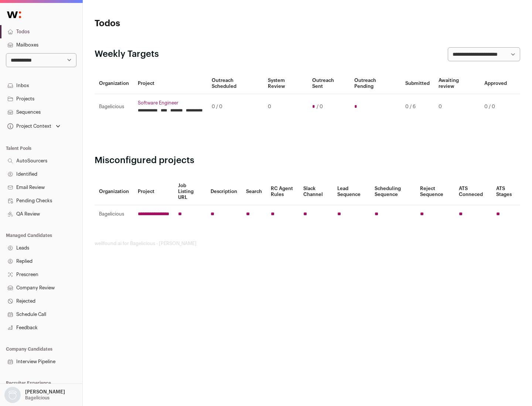 This screenshot has height=406, width=532. I want to click on th: Outreach Scheduled, so click(235, 83).